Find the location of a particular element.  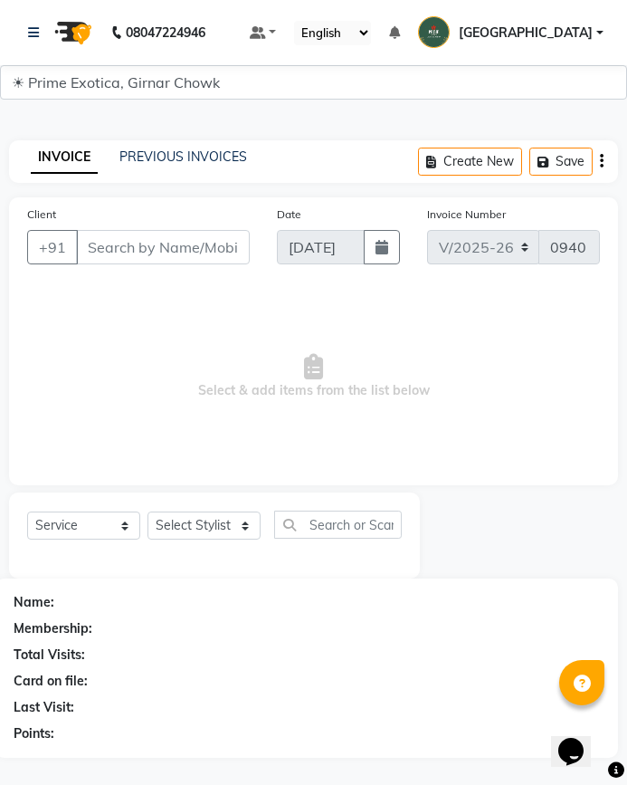

div: Total Visits: is located at coordinates (49, 654).